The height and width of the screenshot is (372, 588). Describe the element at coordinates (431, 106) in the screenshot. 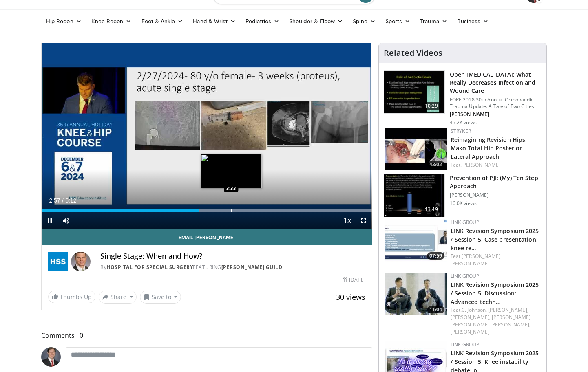

I see `span: 10:29` at that location.